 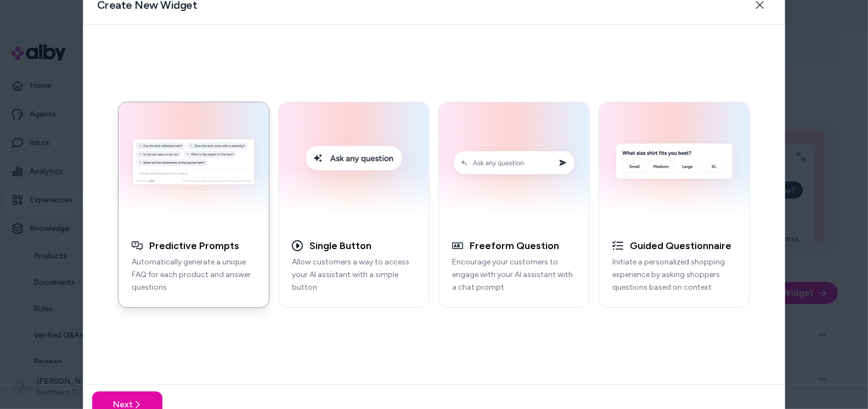 What do you see at coordinates (354, 275) in the screenshot?
I see `p: Allow customers a way to access your AI assistant with a simple button` at bounding box center [354, 275].